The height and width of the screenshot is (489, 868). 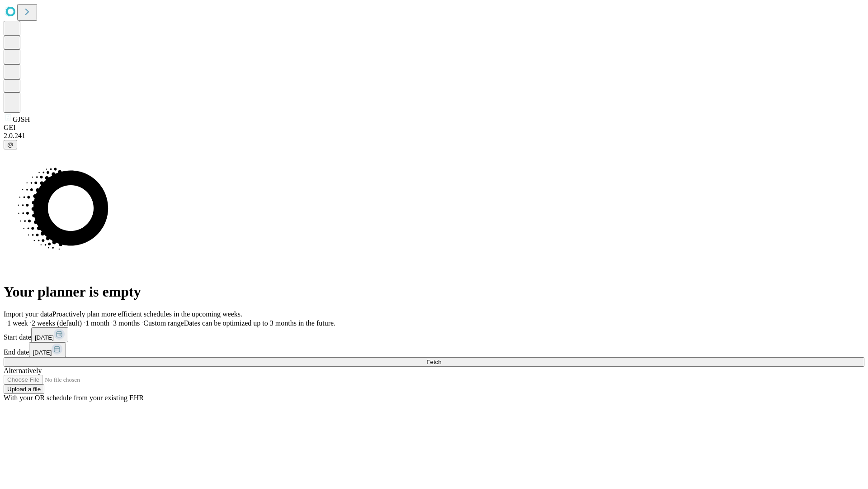 What do you see at coordinates (163, 323) in the screenshot?
I see `span: Custom range` at bounding box center [163, 323].